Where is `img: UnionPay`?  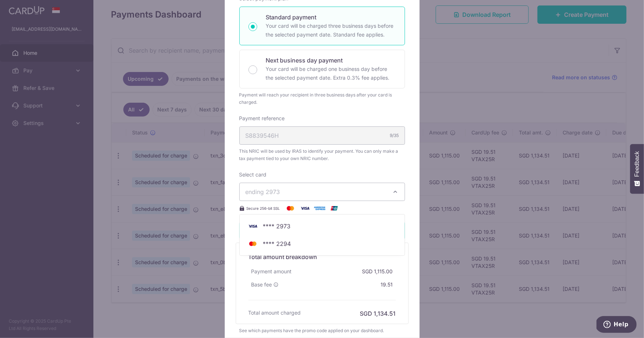 img: UnionPay is located at coordinates (334, 208).